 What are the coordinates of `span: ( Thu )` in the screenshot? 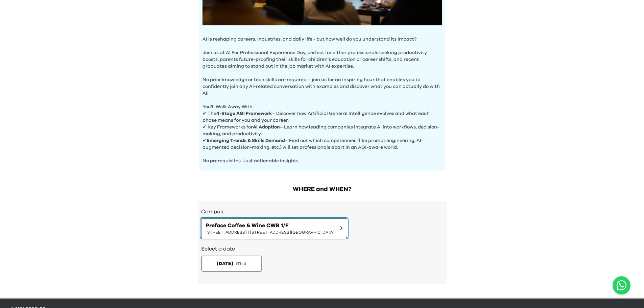 It's located at (241, 263).